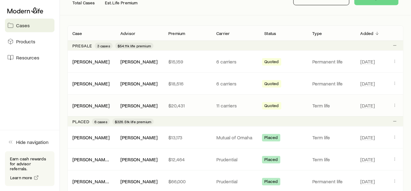  What do you see at coordinates (223, 33) in the screenshot?
I see `p: Carrier` at bounding box center [223, 33].